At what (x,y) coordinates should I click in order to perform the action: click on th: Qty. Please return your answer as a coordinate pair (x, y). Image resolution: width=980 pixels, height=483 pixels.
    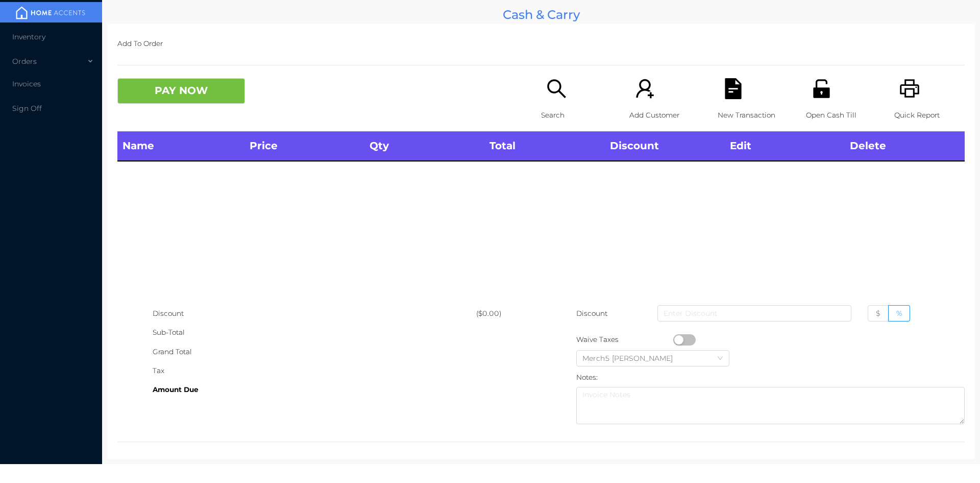
    Looking at the image, I should click on (424, 146).